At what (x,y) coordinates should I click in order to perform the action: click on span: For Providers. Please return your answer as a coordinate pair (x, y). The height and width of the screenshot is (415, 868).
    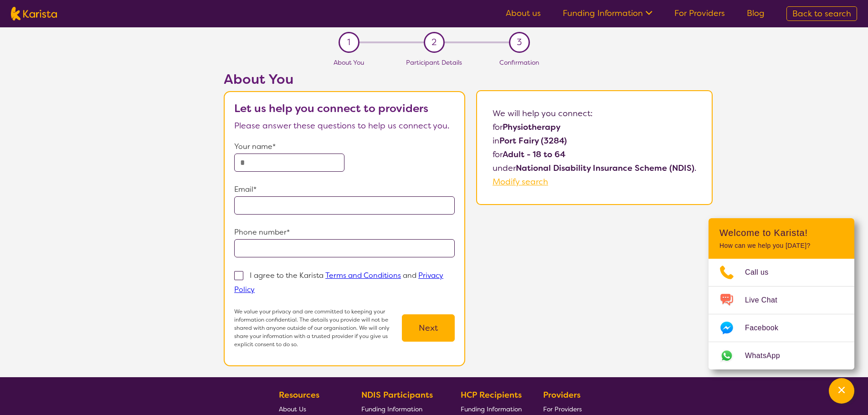
    Looking at the image, I should click on (562, 409).